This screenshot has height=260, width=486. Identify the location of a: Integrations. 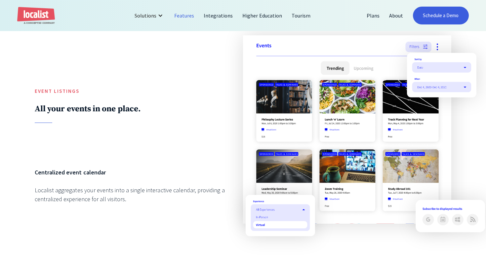
(218, 16).